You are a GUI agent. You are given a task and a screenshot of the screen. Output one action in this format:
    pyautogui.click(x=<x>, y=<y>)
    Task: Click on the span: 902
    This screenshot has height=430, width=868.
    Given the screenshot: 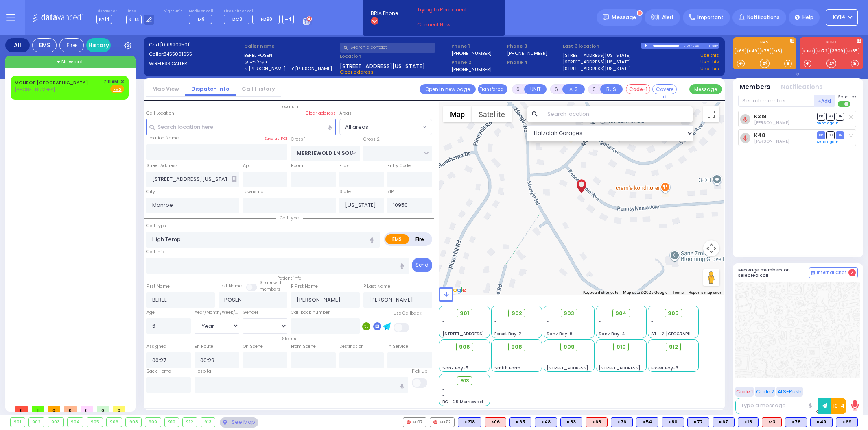 What is the action you would take?
    pyautogui.click(x=517, y=313)
    